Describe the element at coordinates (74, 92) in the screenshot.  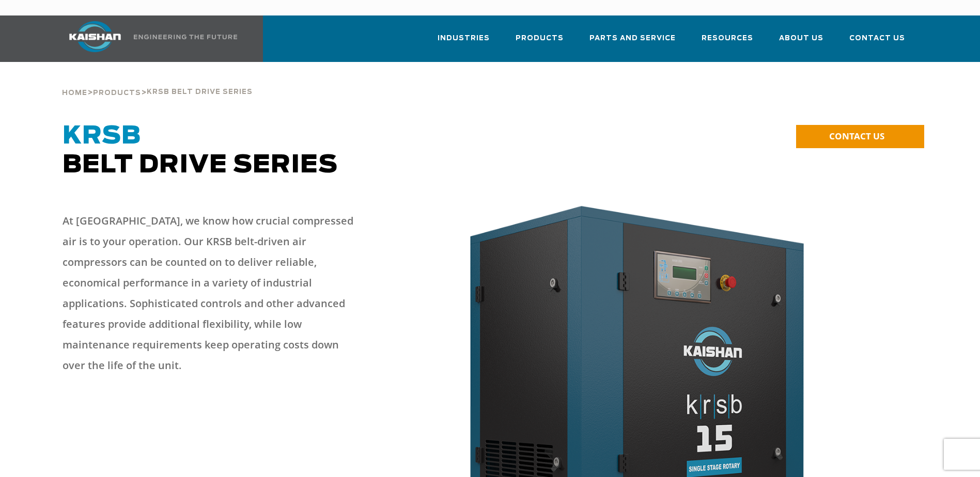
I see `a: Home` at that location.